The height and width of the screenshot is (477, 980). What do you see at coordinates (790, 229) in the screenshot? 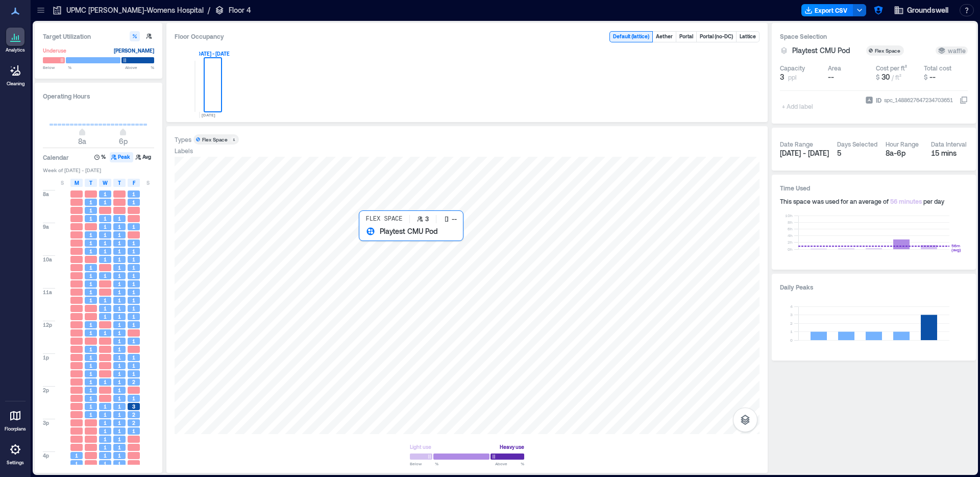
I see `tspan: 6h` at bounding box center [790, 229].